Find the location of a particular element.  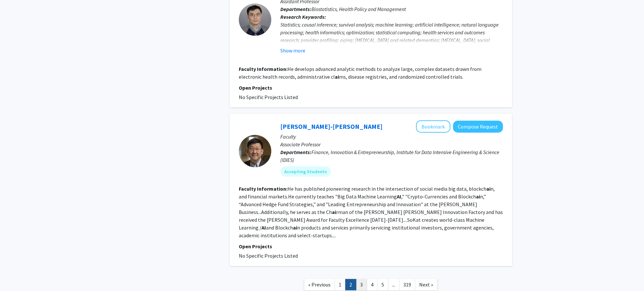

p: Faculty is located at coordinates (391, 137).